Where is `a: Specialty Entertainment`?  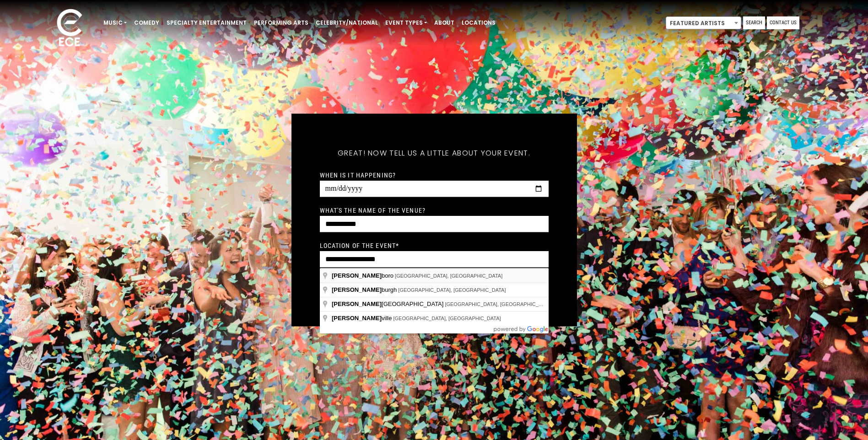 a: Specialty Entertainment is located at coordinates (207, 23).